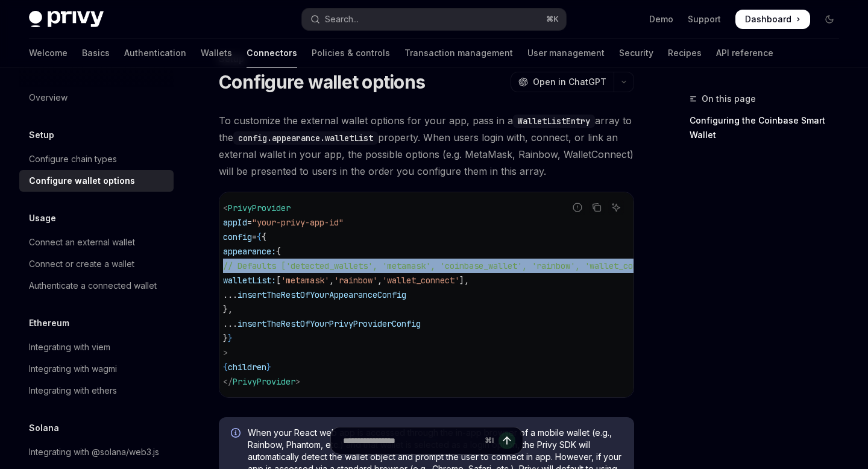 Image resolution: width=868 pixels, height=469 pixels. What do you see at coordinates (685, 53) in the screenshot?
I see `a: Recipes` at bounding box center [685, 53].